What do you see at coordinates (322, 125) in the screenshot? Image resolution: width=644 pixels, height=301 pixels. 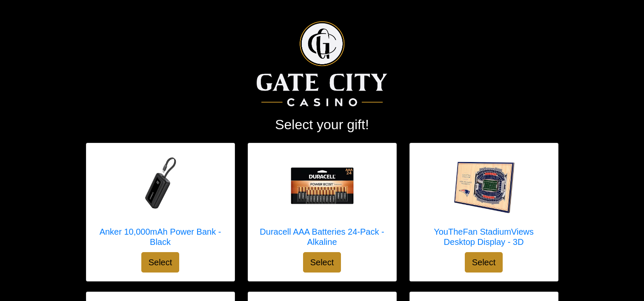 I see `h2: Select your gift!` at bounding box center [322, 125].